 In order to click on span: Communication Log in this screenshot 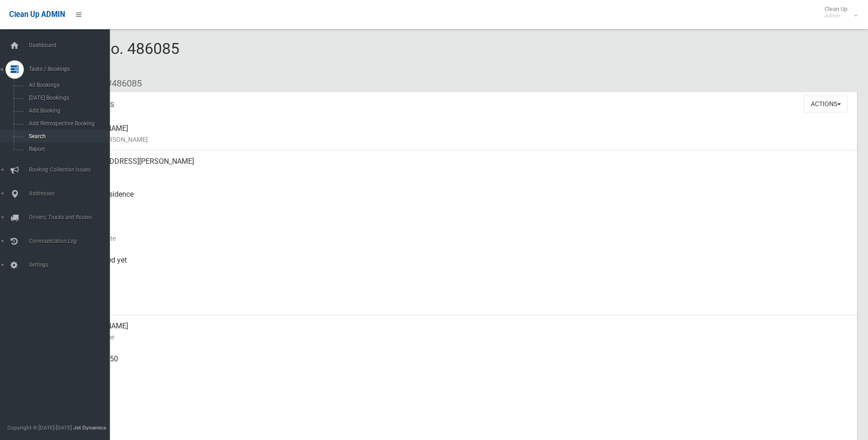, I will do `click(71, 241)`.